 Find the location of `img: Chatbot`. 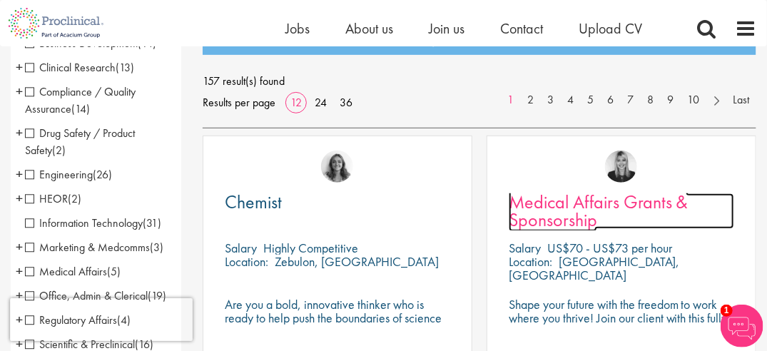

img: Chatbot is located at coordinates (742, 326).